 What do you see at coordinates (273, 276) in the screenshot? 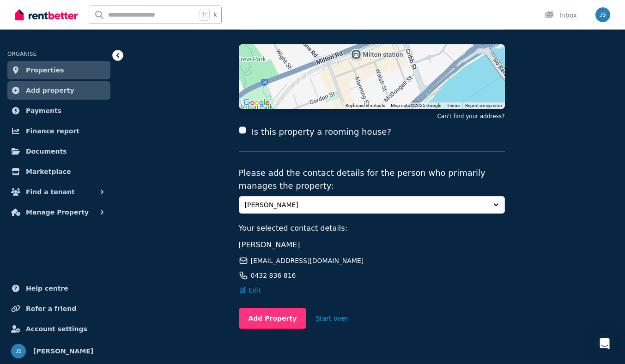
I see `span: 0432 836 816` at bounding box center [273, 276].